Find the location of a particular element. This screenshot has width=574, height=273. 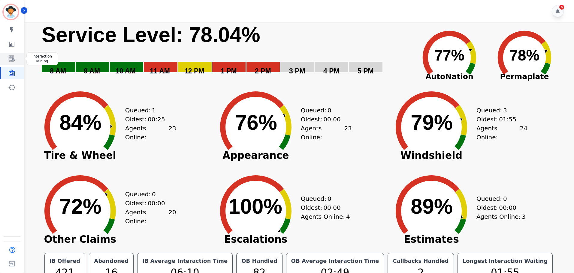

span: AutoNation is located at coordinates (449, 77).